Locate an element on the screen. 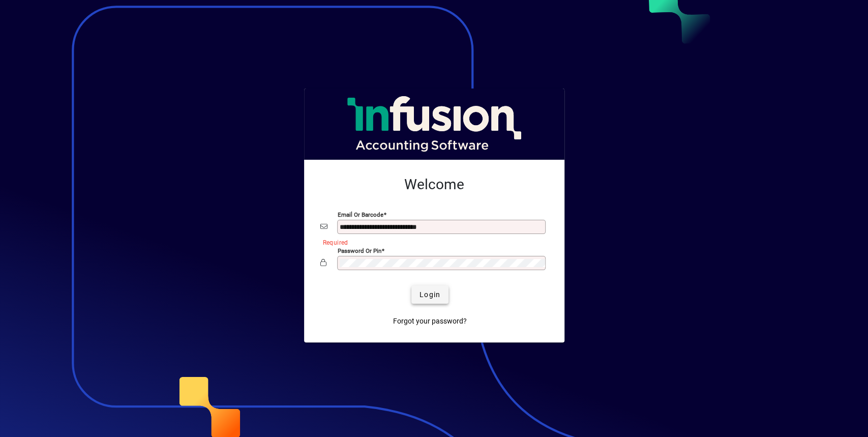  h2: Welcome is located at coordinates (434, 185).